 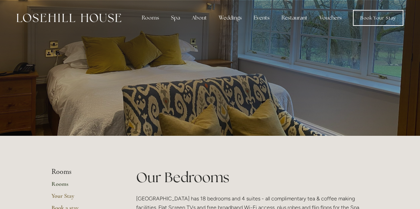 I want to click on h1: Our Bedrooms, so click(x=252, y=178).